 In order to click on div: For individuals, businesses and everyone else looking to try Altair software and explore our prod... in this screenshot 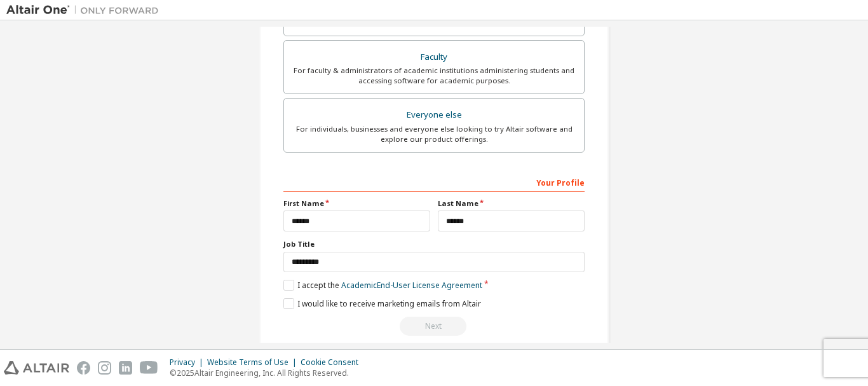, I will do `click(434, 134)`.